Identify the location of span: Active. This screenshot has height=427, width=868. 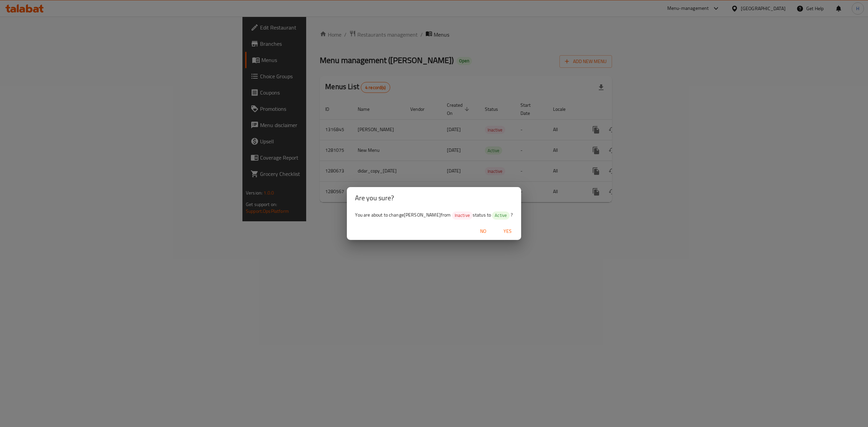
(500, 215).